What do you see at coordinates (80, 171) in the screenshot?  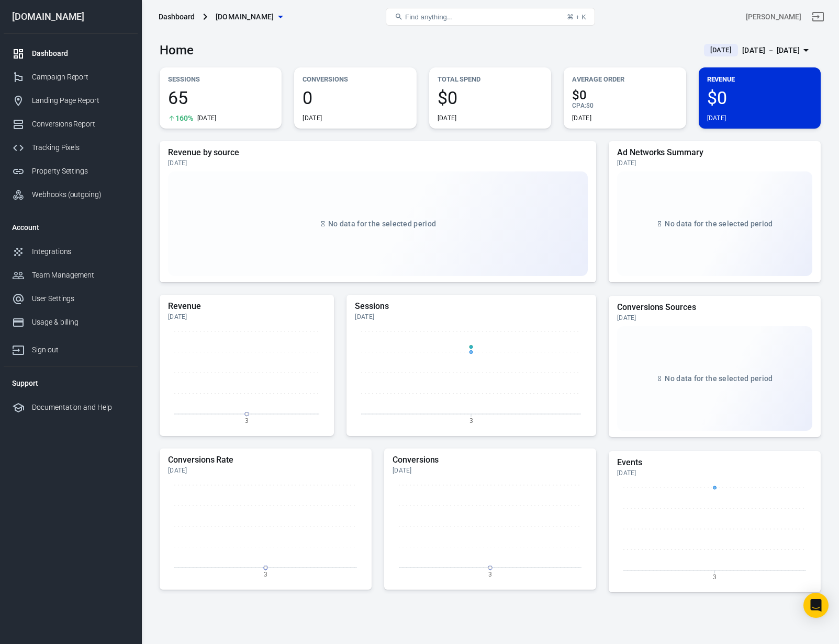 I see `div: Property Settings` at bounding box center [80, 171].